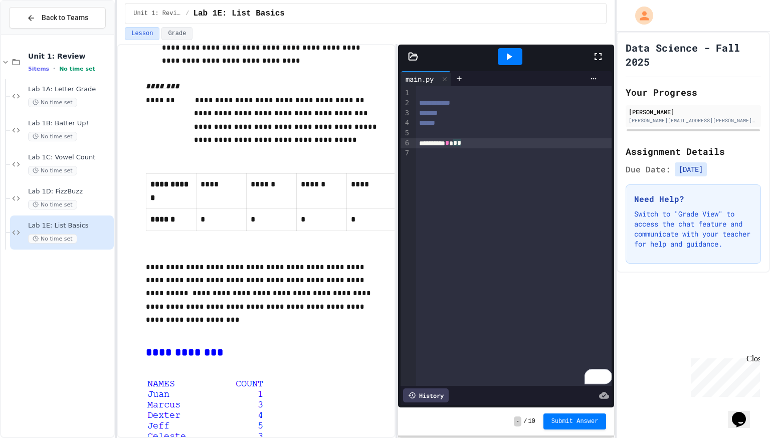 The height and width of the screenshot is (438, 770). What do you see at coordinates (406, 153) in the screenshot?
I see `div: 7` at bounding box center [406, 153].